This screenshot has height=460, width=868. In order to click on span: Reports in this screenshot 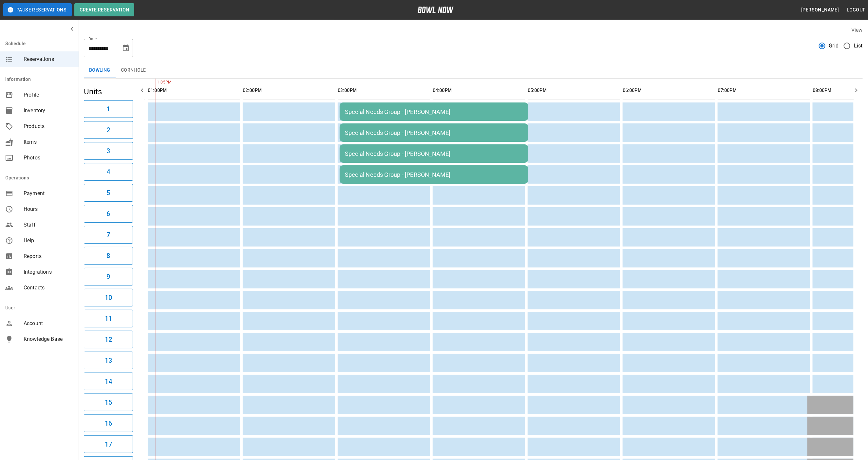, I will do `click(48, 256)`.